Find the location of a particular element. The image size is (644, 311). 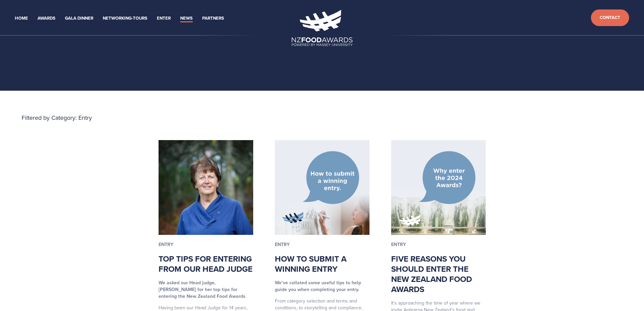

img: How to submit a winning entry is located at coordinates (322, 187).